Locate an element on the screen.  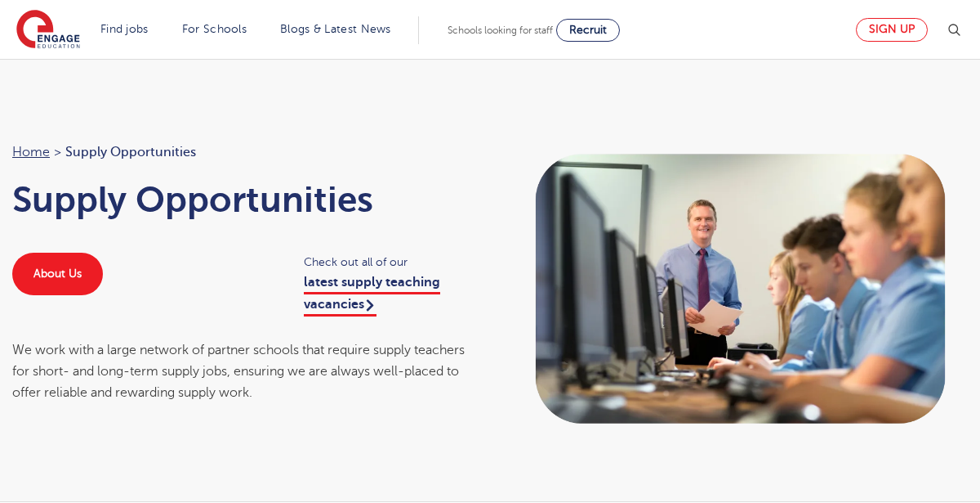
a: Find jobs is located at coordinates (124, 29).